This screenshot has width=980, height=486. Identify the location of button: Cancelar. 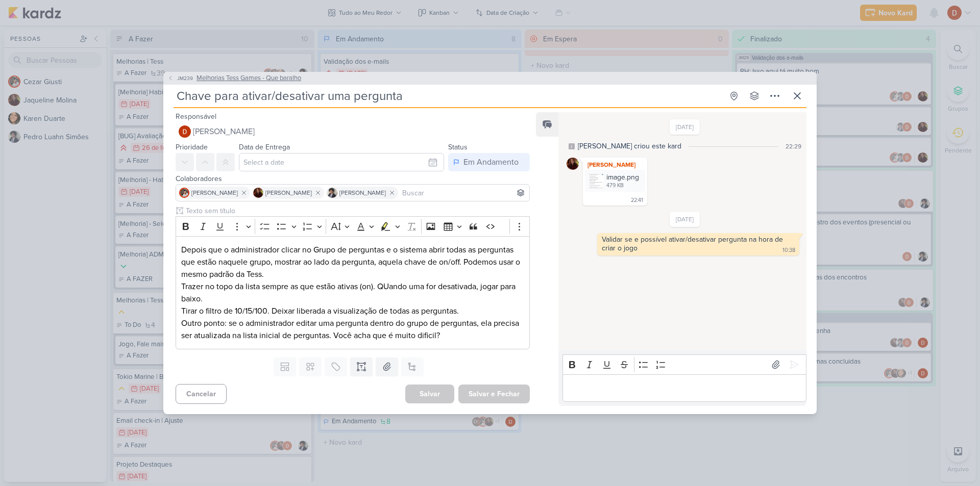
(201, 394).